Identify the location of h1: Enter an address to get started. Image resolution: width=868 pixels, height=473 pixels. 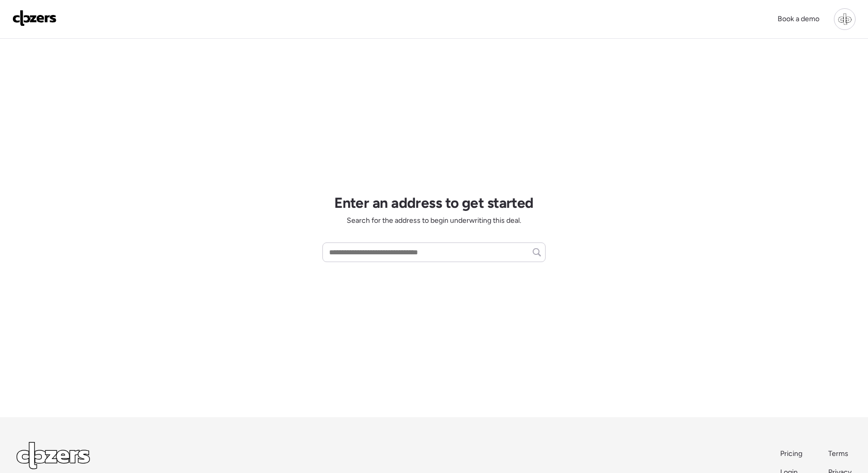
(434, 202).